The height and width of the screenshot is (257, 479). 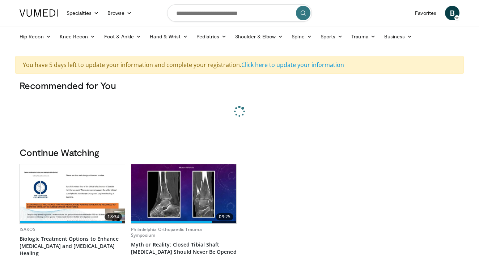 I want to click on img: VuMedi Logo, so click(x=39, y=13).